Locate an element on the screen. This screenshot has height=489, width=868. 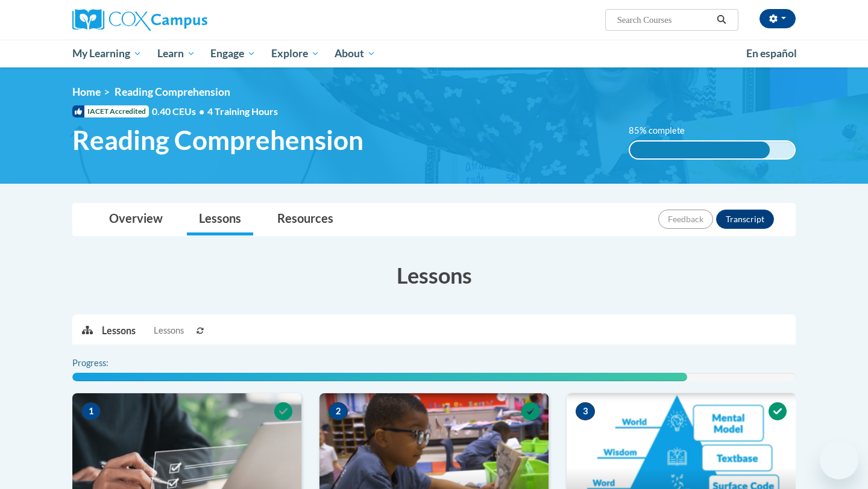
a: My Learning is located at coordinates (107, 53).